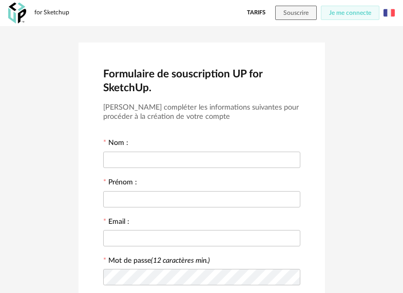  I want to click on label: Nom :, so click(115, 144).